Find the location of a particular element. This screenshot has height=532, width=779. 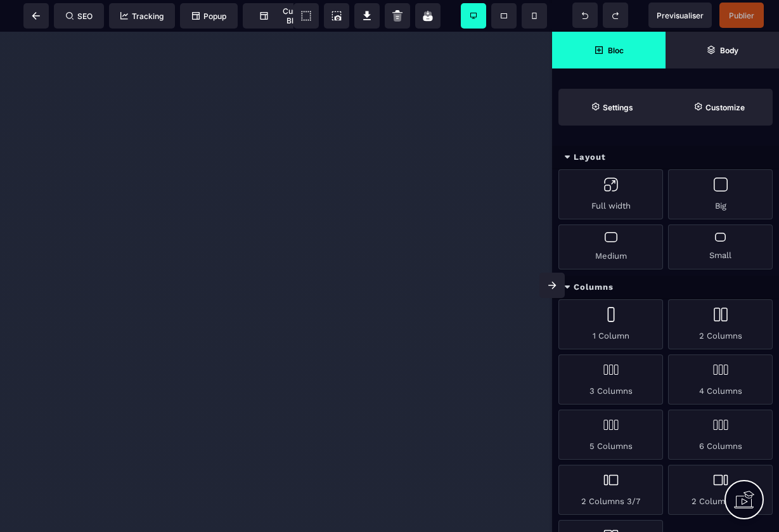

span: Screenshot is located at coordinates (336, 16).